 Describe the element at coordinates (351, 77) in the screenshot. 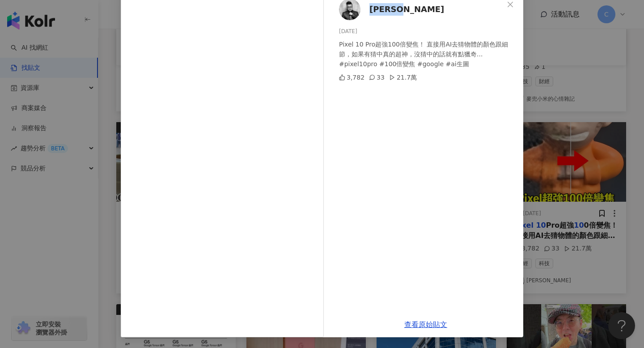

I see `div: 3,782` at that location.